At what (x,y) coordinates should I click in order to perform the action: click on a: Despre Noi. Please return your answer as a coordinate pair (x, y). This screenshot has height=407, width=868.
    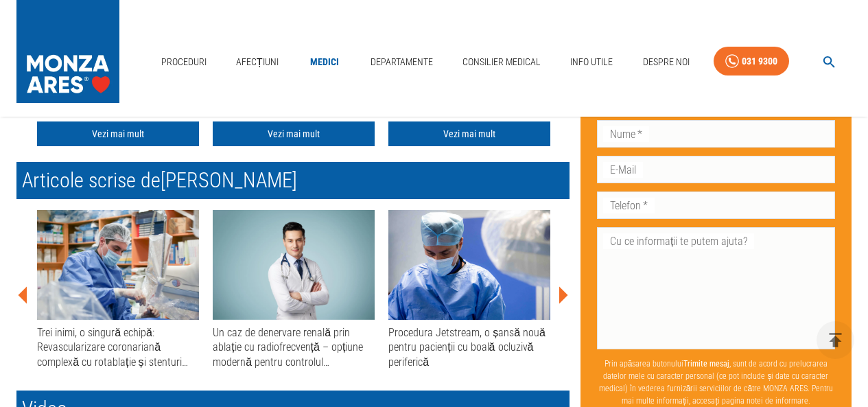
    Looking at the image, I should click on (666, 62).